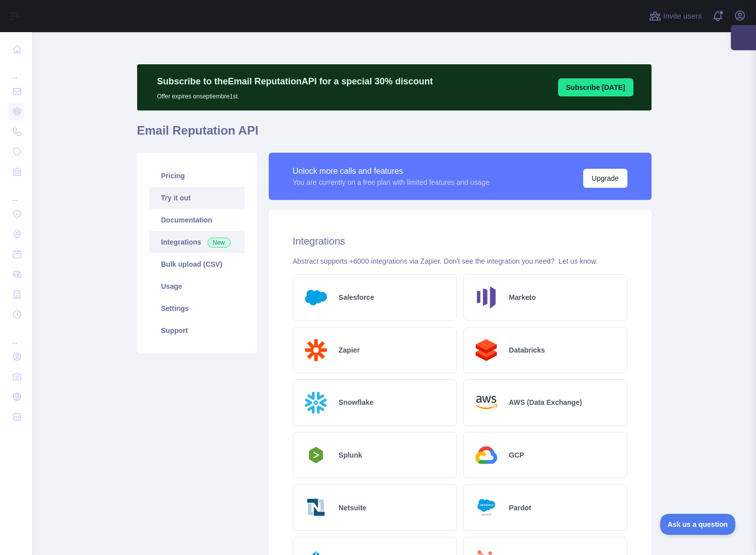  What do you see at coordinates (352, 508) in the screenshot?
I see `h2: Netsuite` at bounding box center [352, 508].